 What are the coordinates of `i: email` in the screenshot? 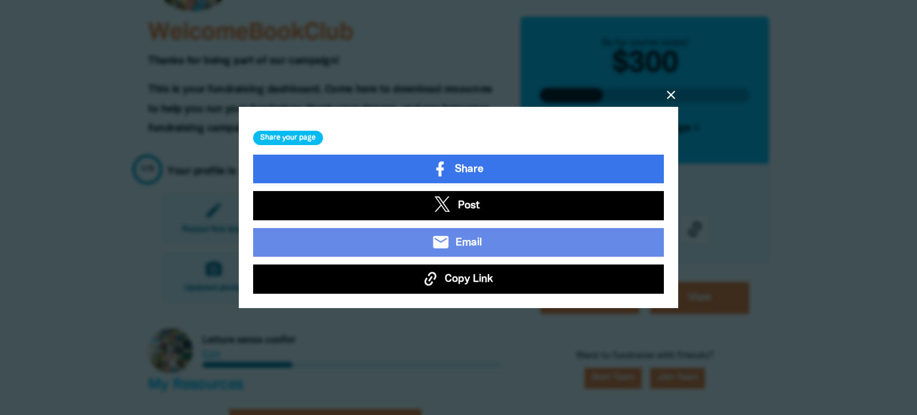 It's located at (441, 242).